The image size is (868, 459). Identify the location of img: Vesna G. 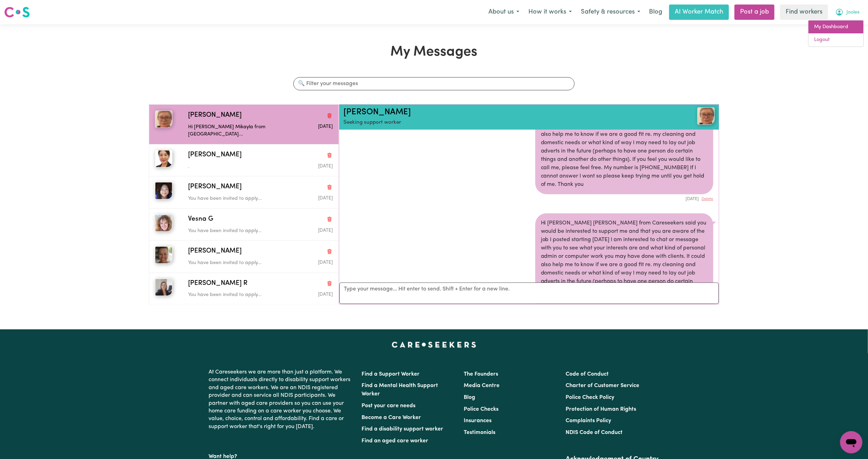
(164, 223).